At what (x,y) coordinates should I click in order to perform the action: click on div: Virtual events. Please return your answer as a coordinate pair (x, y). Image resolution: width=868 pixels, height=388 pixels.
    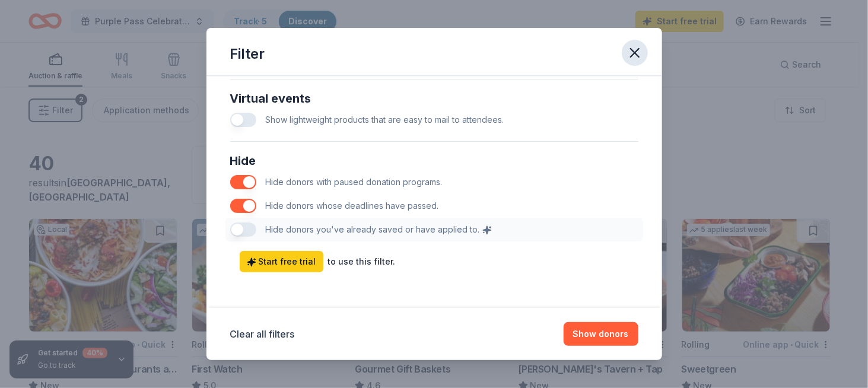
    Looking at the image, I should click on (434, 99).